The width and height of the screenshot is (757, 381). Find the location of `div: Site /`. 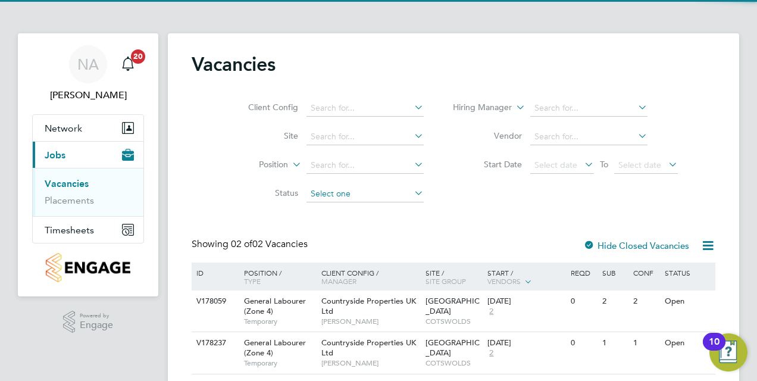

div: Site / is located at coordinates (453, 277).